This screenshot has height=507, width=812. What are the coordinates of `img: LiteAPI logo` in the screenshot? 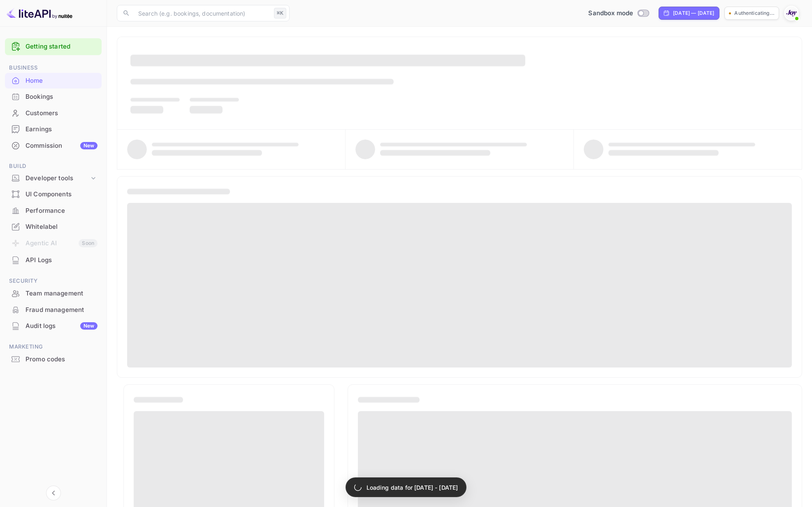 It's located at (39, 13).